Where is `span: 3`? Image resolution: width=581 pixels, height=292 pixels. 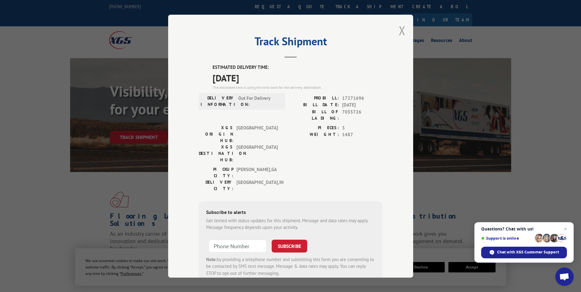
span: 3 is located at coordinates (362, 128).